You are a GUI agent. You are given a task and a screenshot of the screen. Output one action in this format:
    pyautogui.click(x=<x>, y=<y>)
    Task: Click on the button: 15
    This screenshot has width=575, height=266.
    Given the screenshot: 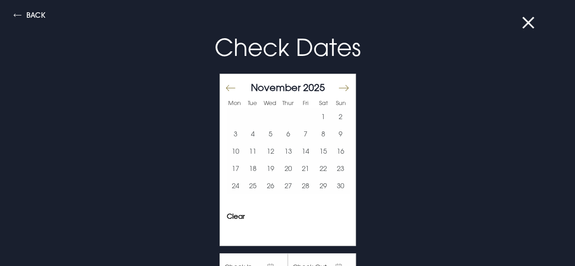 What is the action you would take?
    pyautogui.click(x=322, y=151)
    